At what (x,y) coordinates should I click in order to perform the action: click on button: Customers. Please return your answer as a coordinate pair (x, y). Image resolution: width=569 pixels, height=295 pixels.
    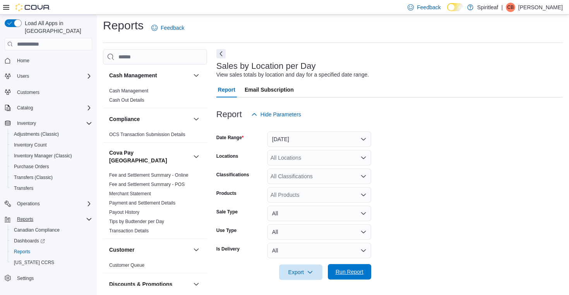
    Looking at the image, I should click on (48, 92).